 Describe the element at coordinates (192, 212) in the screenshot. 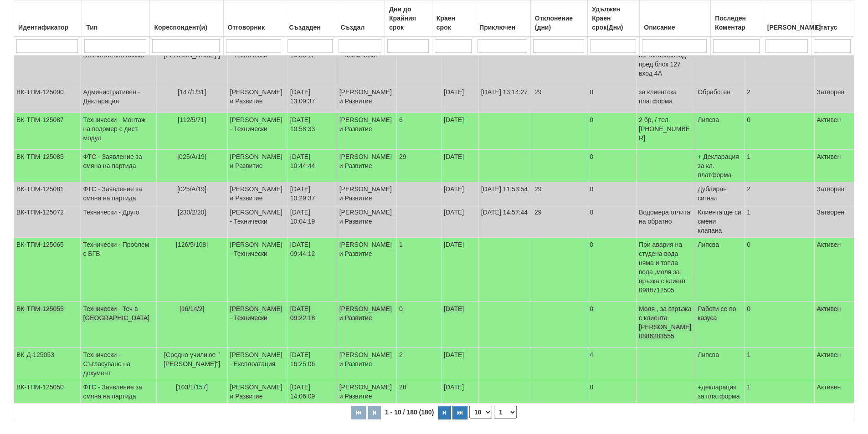

I see `span: [230/2/20]` at that location.